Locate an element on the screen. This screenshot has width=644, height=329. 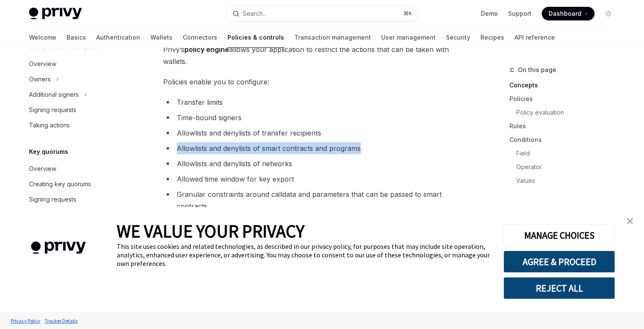
a: Field is located at coordinates (565, 154).